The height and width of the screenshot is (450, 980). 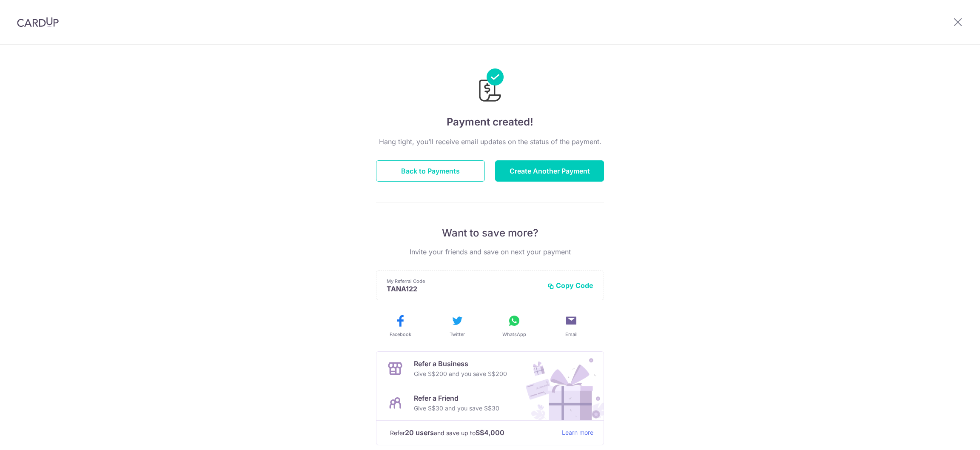 I want to click on p: Refer a Friend, so click(x=456, y=398).